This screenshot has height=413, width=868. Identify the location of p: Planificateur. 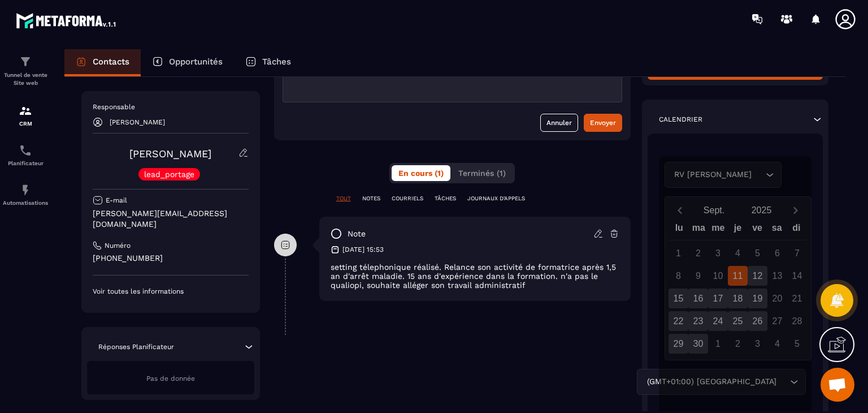
(26, 163).